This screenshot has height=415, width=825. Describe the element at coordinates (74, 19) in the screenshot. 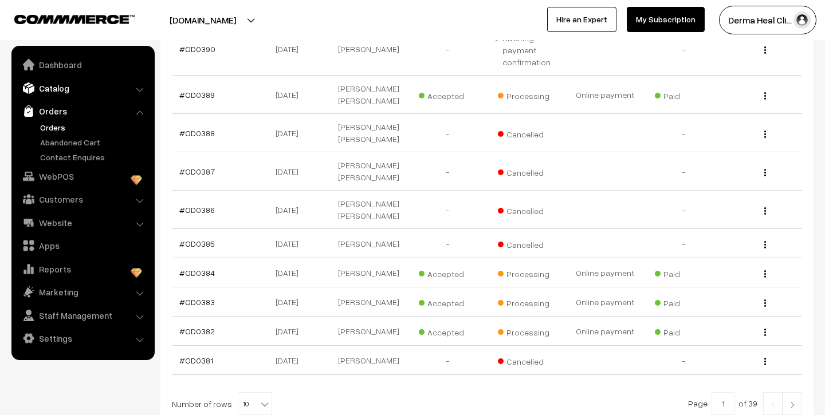

I see `img: COMMMERCE` at that location.